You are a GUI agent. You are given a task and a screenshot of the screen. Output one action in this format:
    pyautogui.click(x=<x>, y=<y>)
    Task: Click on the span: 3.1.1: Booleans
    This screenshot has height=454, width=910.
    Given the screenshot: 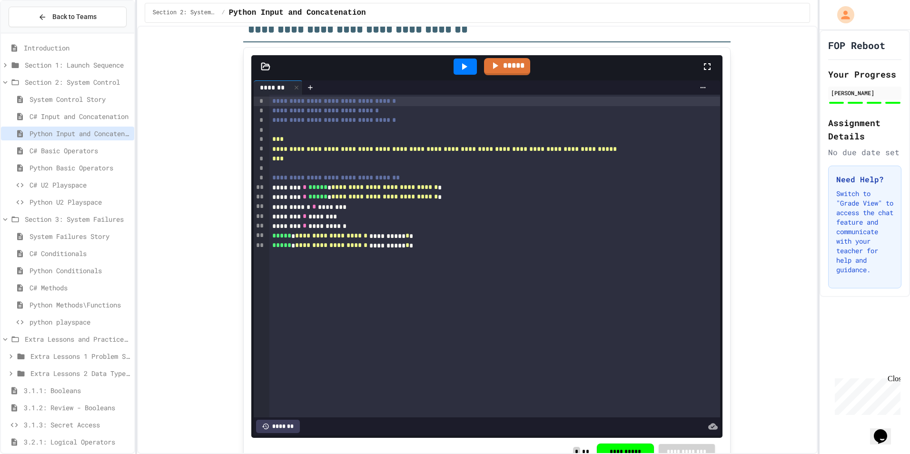 What is the action you would take?
    pyautogui.click(x=77, y=390)
    